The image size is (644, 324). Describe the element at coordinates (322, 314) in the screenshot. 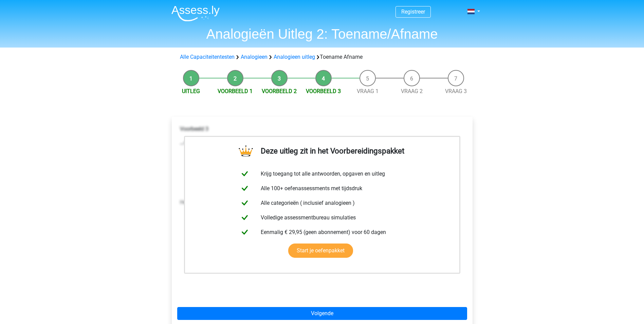

I see `a: Volgende` at that location.